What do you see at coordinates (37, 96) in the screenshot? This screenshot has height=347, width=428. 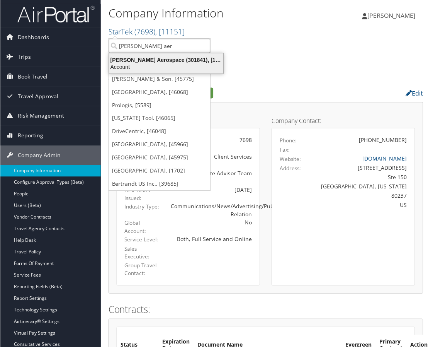 I see `span: Travel Approval` at bounding box center [37, 96].